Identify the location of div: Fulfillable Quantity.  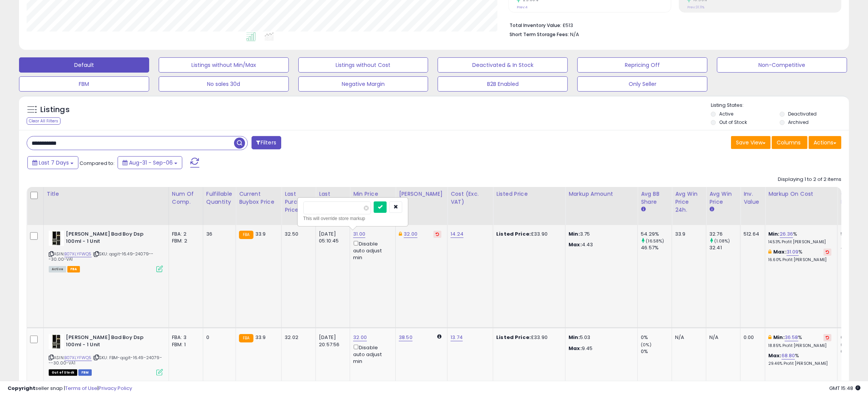
(219, 198).